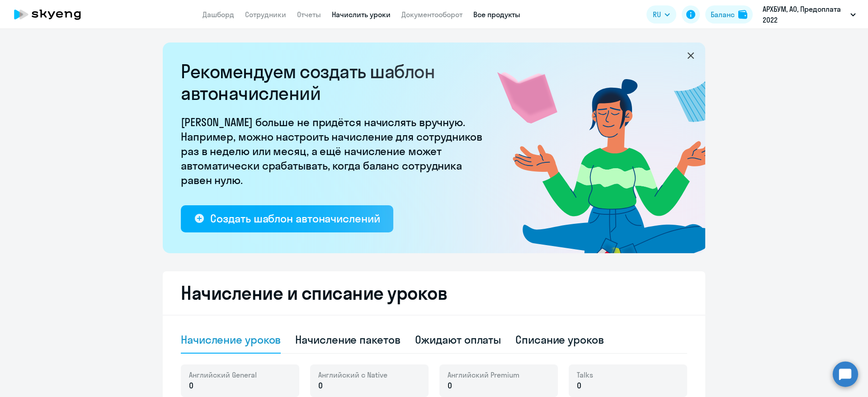 The width and height of the screenshot is (868, 397). What do you see at coordinates (729, 15) in the screenshot?
I see `a: Балансbalance` at bounding box center [729, 15].